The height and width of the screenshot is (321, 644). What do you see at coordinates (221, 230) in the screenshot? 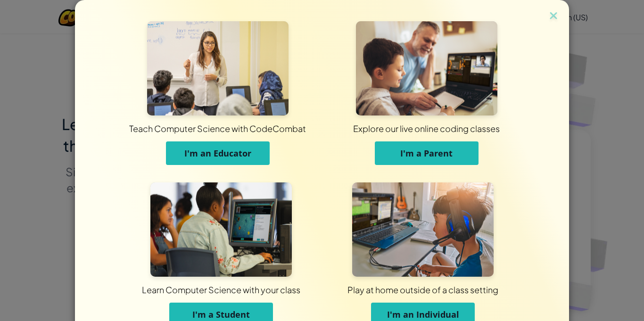
I see `img: For Students` at bounding box center [221, 230].